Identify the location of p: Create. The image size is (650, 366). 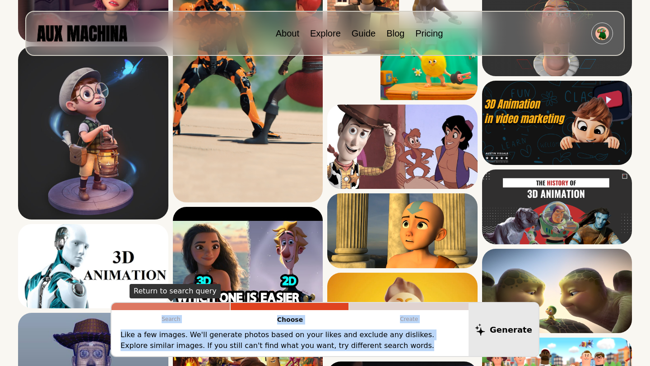
(409, 320).